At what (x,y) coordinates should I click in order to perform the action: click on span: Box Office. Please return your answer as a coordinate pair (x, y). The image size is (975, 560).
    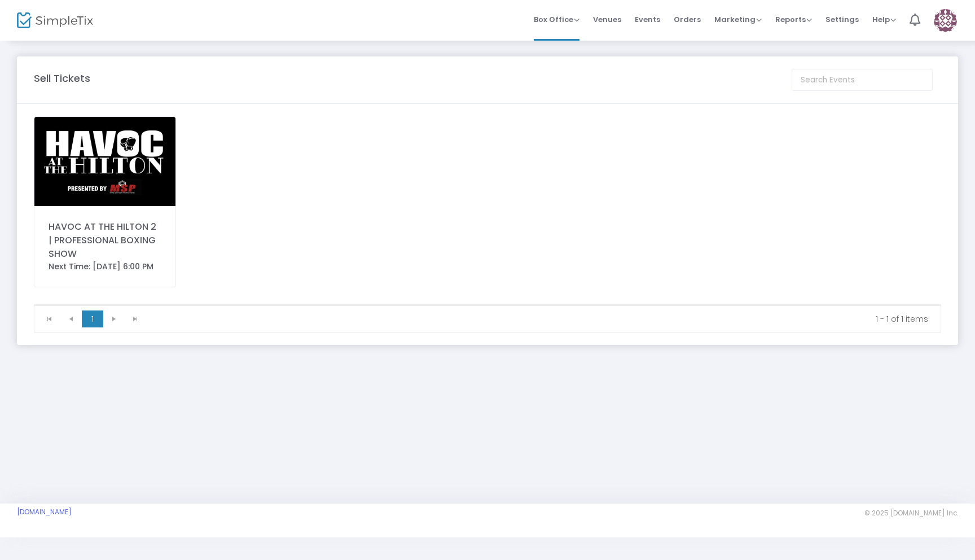
    Looking at the image, I should click on (556, 19).